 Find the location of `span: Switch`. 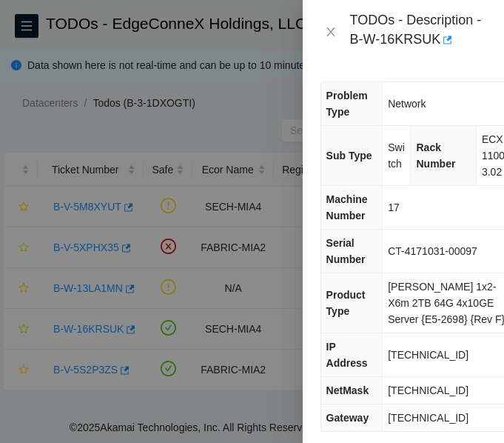

span: Switch is located at coordinates (396, 155).